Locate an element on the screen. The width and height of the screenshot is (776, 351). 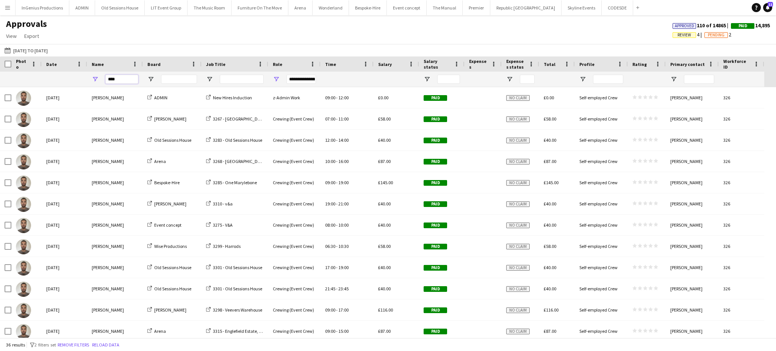
span: 21:45 is located at coordinates (330, 288).